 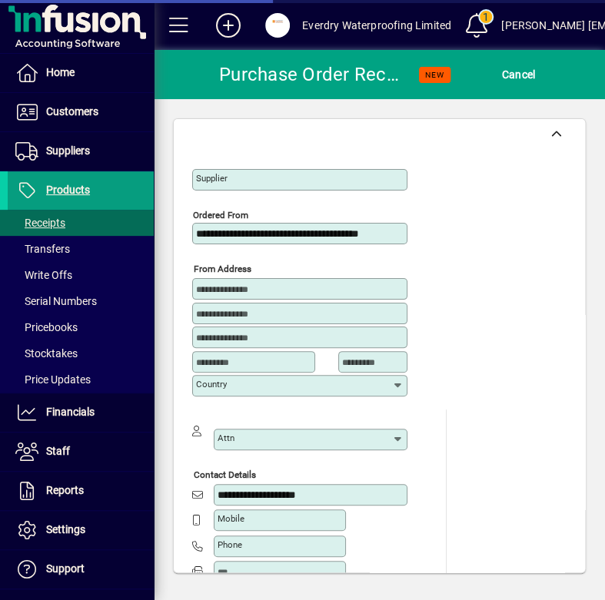 I want to click on div: Purchase Order Receipt & Invoice, so click(x=311, y=75).